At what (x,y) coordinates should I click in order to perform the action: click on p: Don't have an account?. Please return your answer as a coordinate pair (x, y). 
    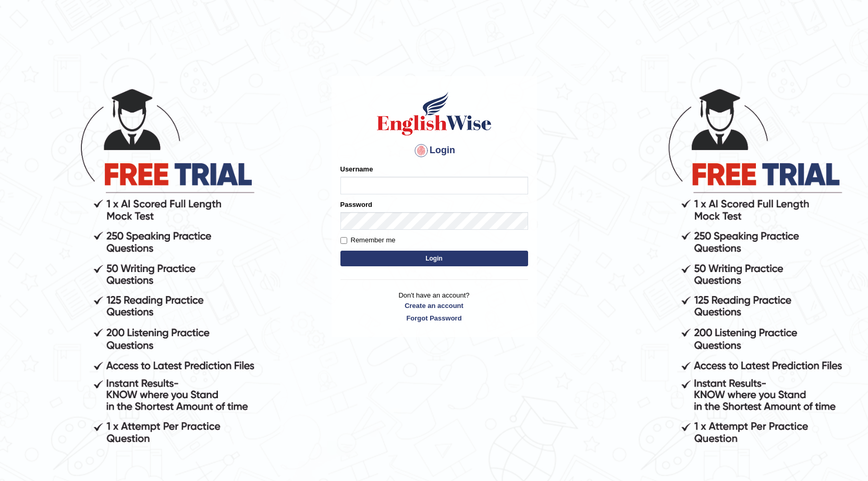
    Looking at the image, I should click on (434, 307).